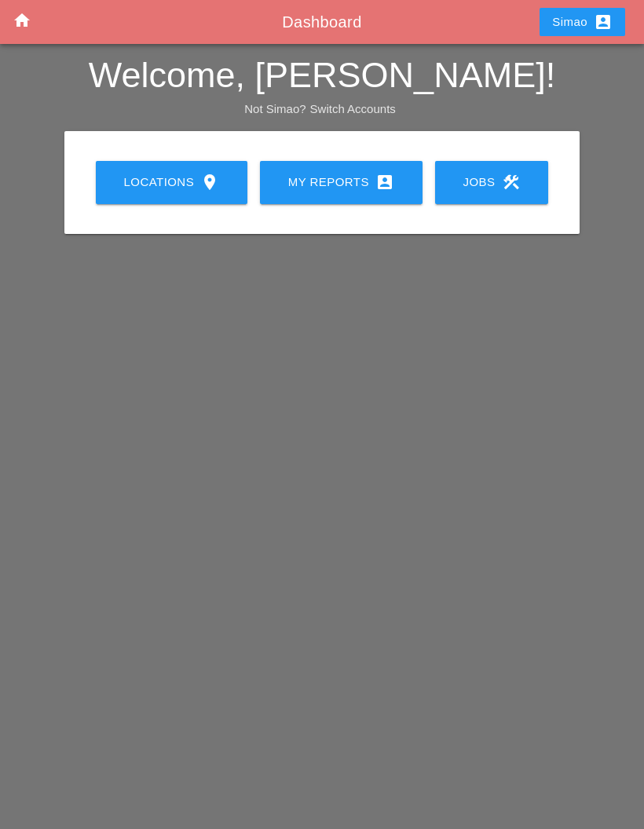  What do you see at coordinates (491, 182) in the screenshot?
I see `div: Jobs` at bounding box center [491, 182].